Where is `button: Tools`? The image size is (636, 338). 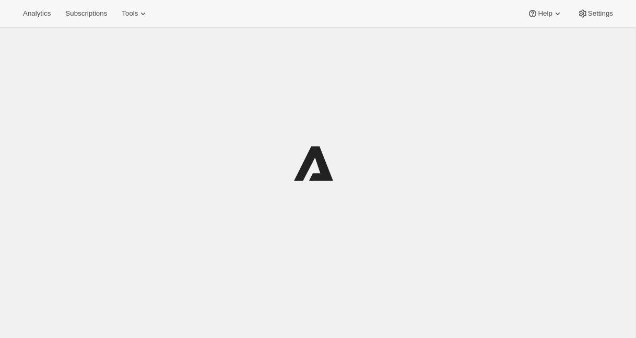
button: Tools is located at coordinates (135, 14).